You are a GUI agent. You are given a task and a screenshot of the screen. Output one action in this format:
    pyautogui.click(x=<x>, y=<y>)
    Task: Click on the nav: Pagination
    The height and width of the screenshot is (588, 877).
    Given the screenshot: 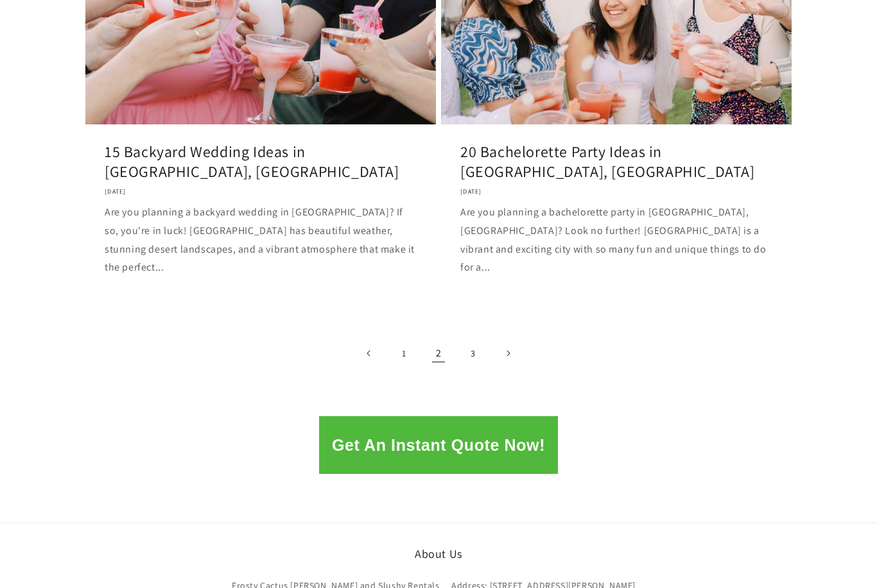 What is the action you would take?
    pyautogui.click(x=438, y=354)
    